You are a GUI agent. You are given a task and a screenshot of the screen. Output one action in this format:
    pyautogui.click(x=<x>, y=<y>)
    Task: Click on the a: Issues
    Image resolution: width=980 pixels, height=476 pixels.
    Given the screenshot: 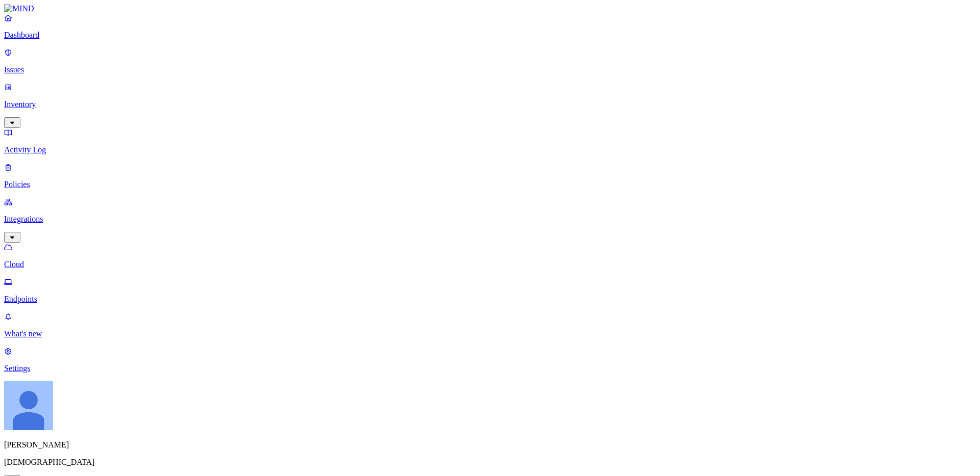 What is the action you would take?
    pyautogui.click(x=490, y=61)
    